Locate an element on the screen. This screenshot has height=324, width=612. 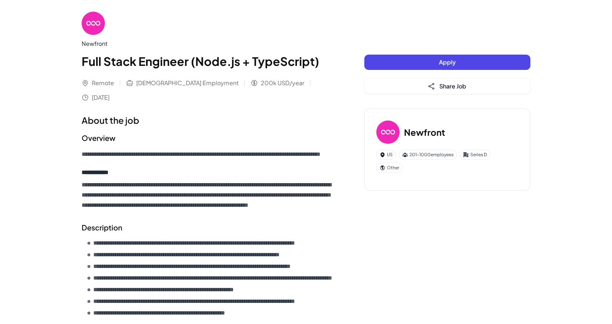
span: Share Job is located at coordinates (453, 86).